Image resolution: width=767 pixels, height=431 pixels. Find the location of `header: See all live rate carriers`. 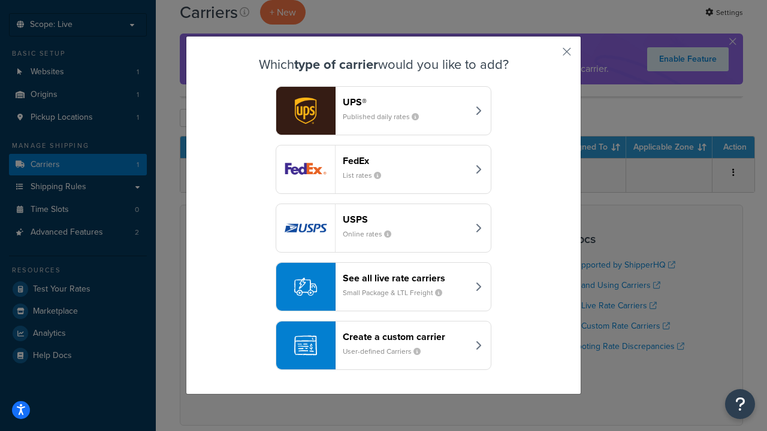

header: See all live rate carriers is located at coordinates (405, 278).